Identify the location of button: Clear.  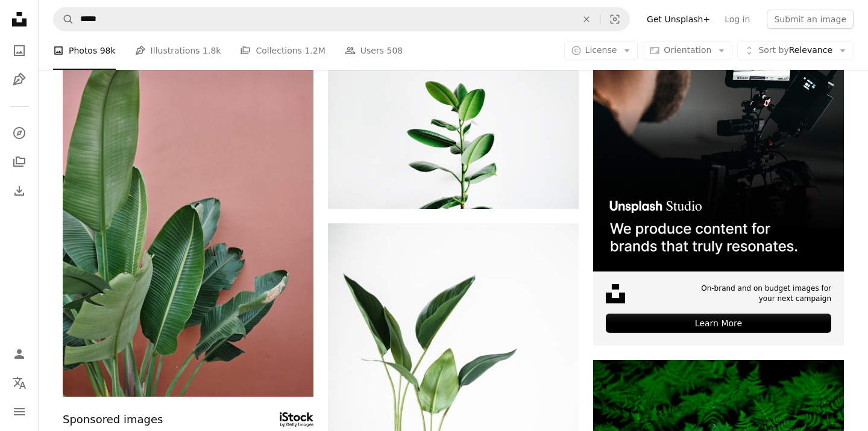
(586, 19).